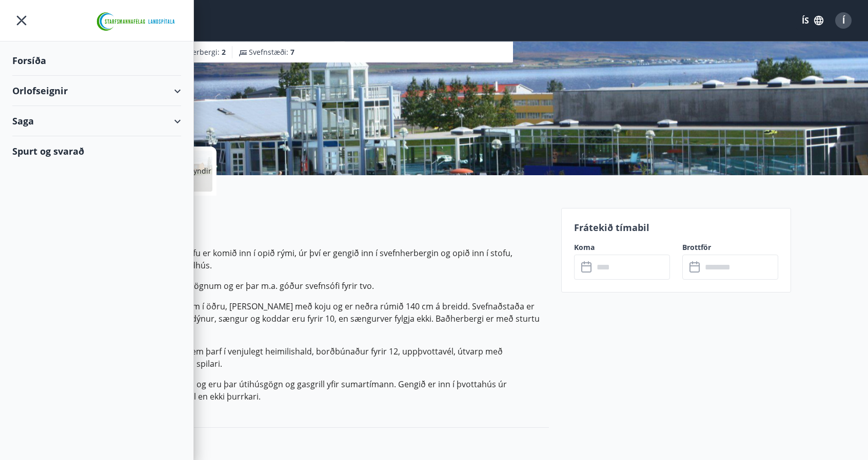  What do you see at coordinates (843, 20) in the screenshot?
I see `span: Í` at bounding box center [843, 20].